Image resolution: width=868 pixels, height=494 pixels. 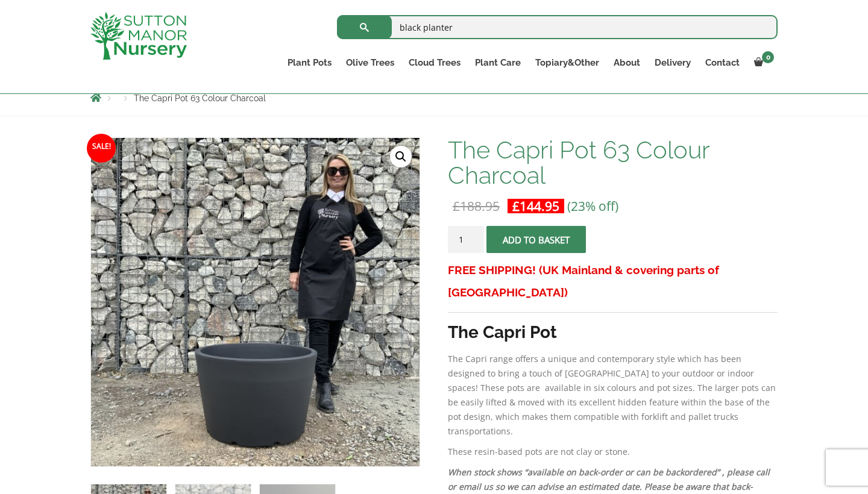 I want to click on a: About, so click(x=627, y=62).